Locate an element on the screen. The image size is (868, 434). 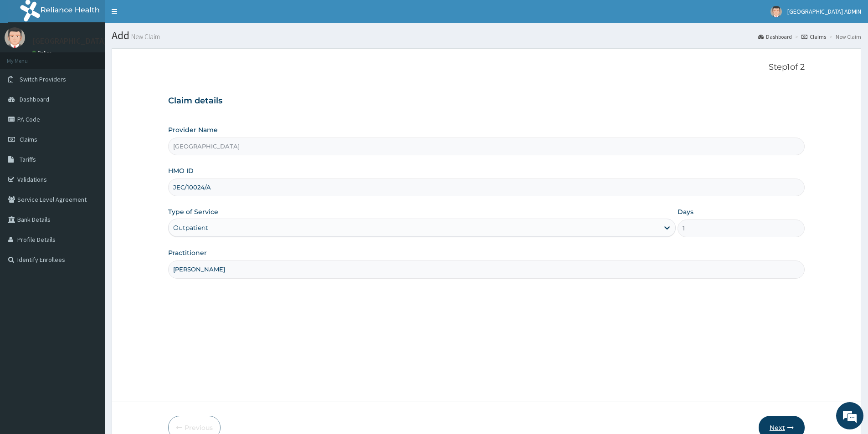
span: Claims is located at coordinates (29, 139).